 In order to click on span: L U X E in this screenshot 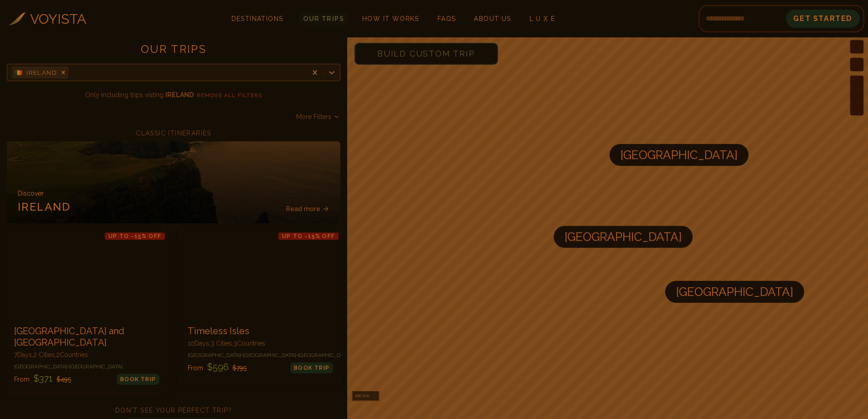, I will do `click(542, 19)`.